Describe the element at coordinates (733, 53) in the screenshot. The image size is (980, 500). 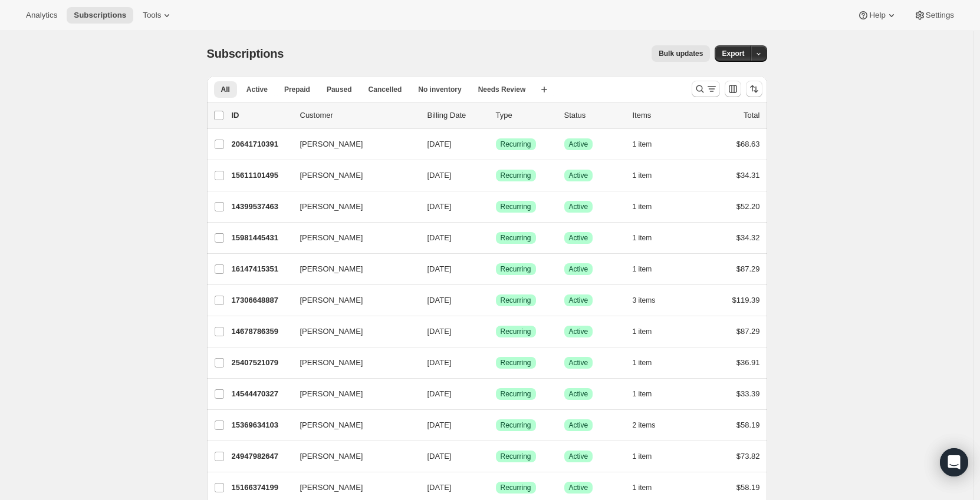
I see `button: Export` at that location.